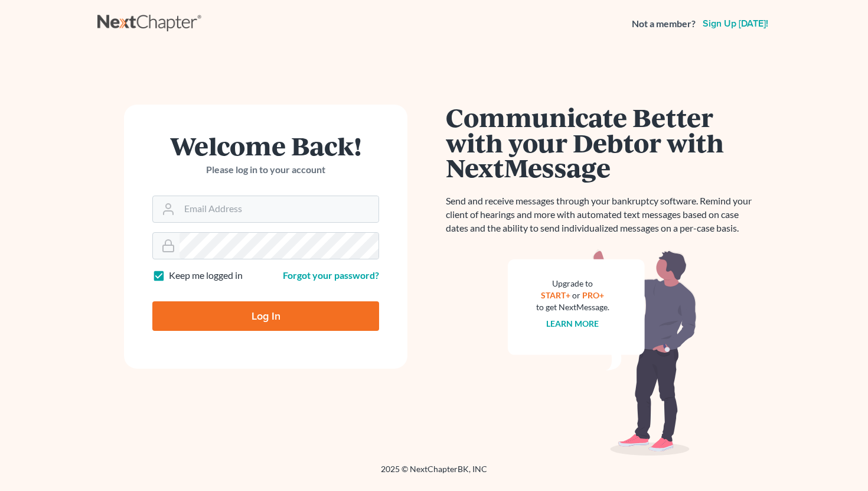  I want to click on div: 2025 © NextChapterBK, INC, so click(434, 474).